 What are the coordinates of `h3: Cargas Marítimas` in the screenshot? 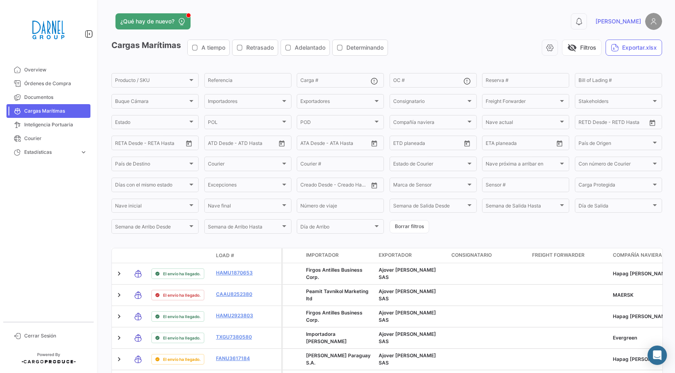 It's located at (251, 48).